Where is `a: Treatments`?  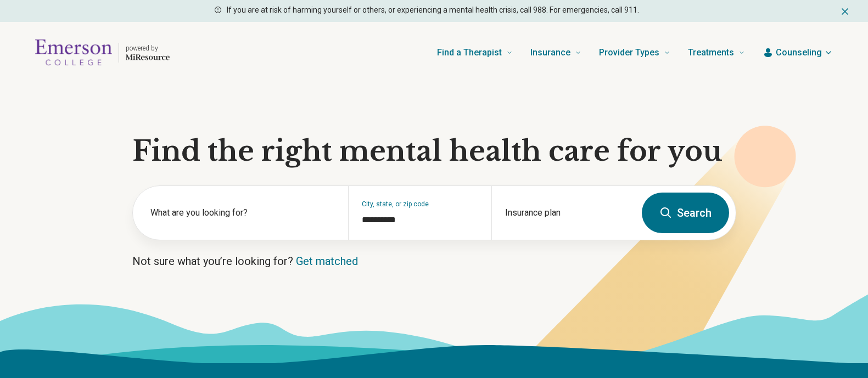
a: Treatments is located at coordinates (717, 53).